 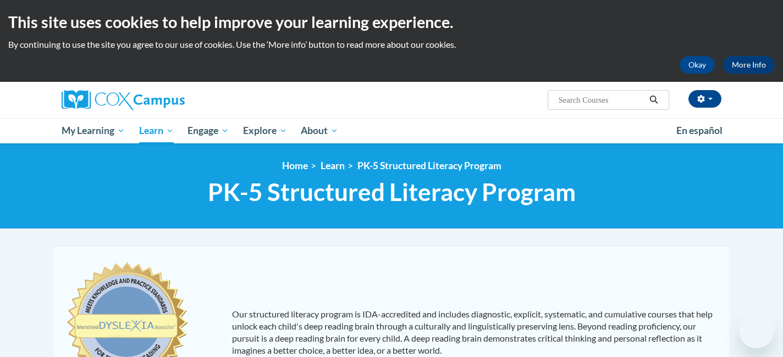 What do you see at coordinates (265, 131) in the screenshot?
I see `a: Explore` at bounding box center [265, 131].